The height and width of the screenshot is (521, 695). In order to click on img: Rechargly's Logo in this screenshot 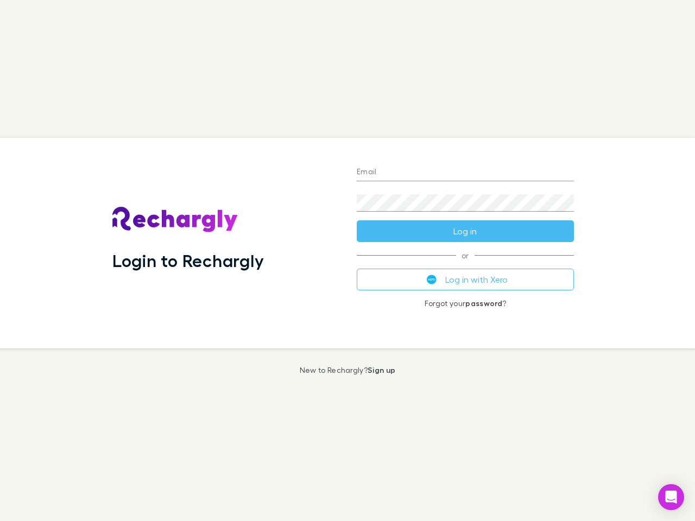, I will do `click(175, 220)`.